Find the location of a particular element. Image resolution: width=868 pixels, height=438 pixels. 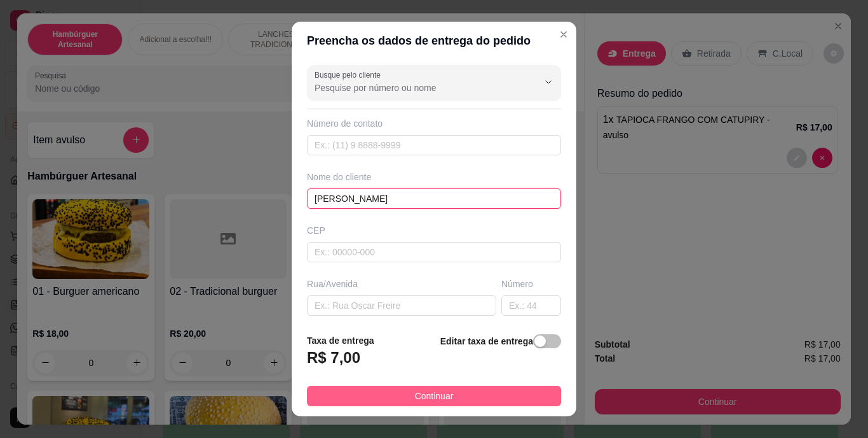

strong: Editar taxa de entrega is located at coordinates (487, 341).